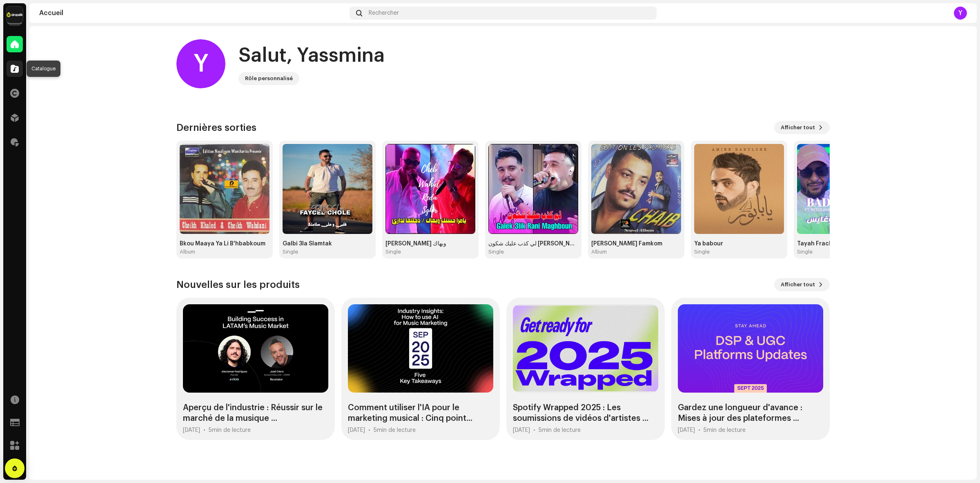  I want to click on img: 286b6348-ba6d-4667-b3f5-6e051897b556, so click(327, 189).